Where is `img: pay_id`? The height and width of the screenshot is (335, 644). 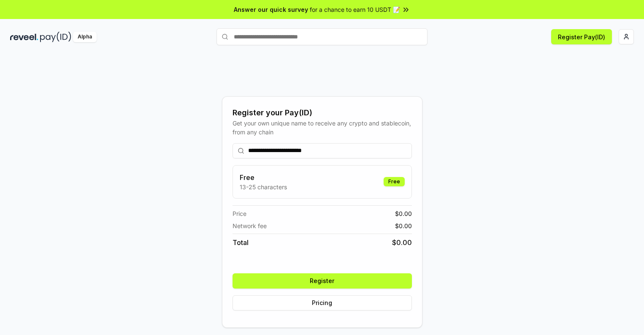 img: pay_id is located at coordinates (55, 37).